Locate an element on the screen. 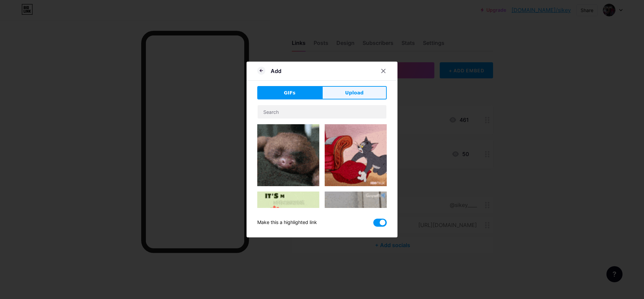  div: Add is located at coordinates (276, 71).